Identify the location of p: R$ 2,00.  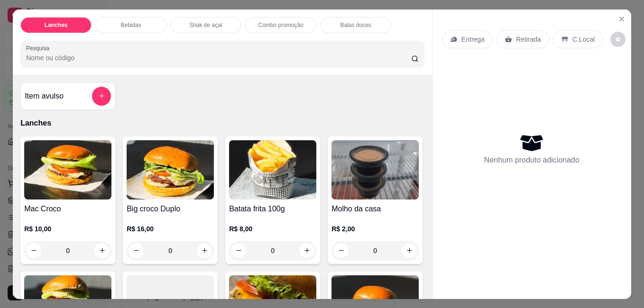
(375, 229).